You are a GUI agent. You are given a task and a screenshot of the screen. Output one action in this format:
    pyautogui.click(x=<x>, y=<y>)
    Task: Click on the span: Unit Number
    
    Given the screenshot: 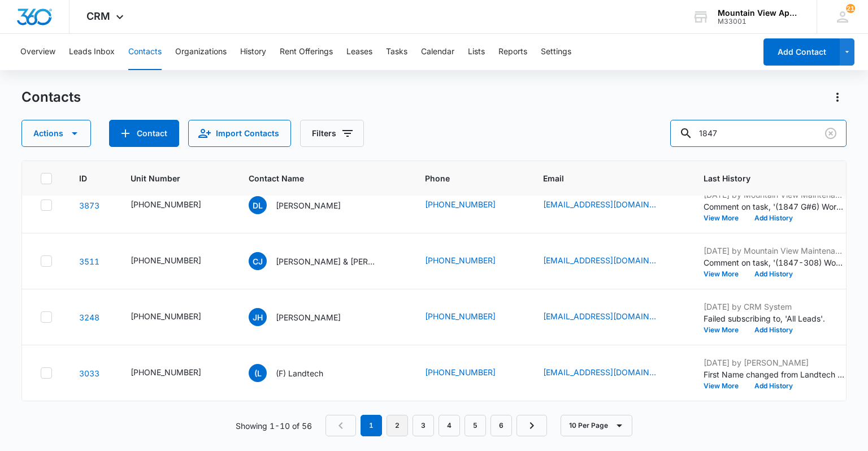 What is the action you would take?
    pyautogui.click(x=176, y=178)
    